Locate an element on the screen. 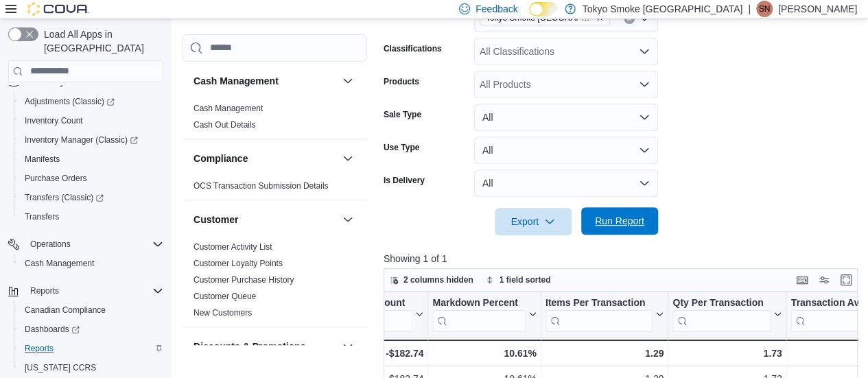 Image resolution: width=868 pixels, height=378 pixels. div: 1.73 is located at coordinates (726, 353).